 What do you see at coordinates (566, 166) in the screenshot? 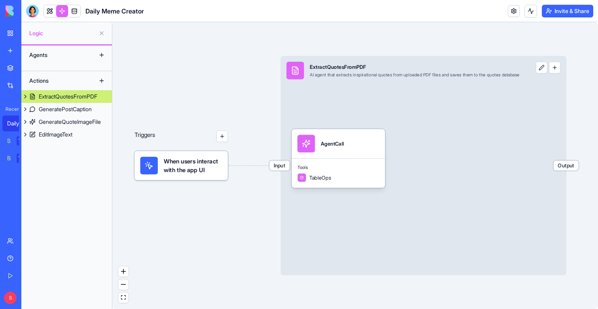
I see `span: Output` at bounding box center [566, 166].